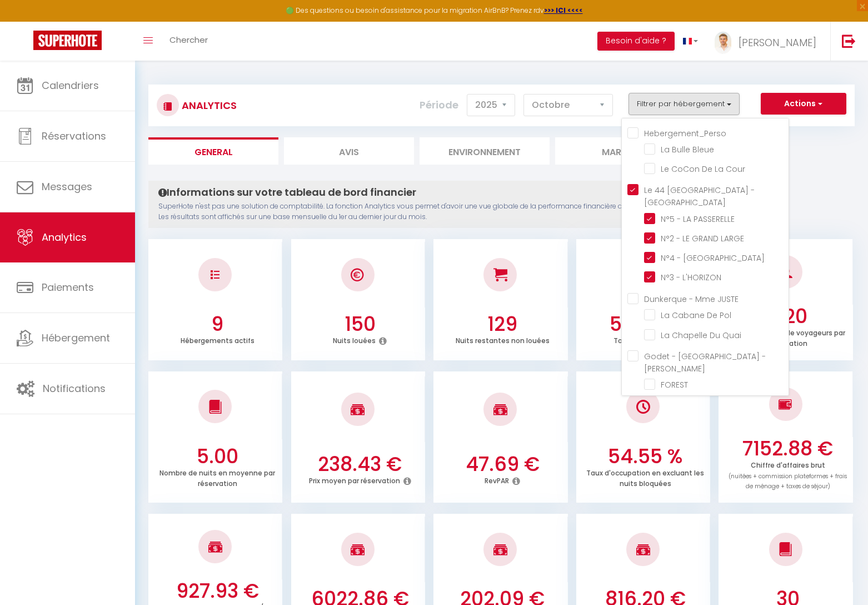 The height and width of the screenshot is (605, 868). I want to click on h3: 53.76 %, so click(645, 324).